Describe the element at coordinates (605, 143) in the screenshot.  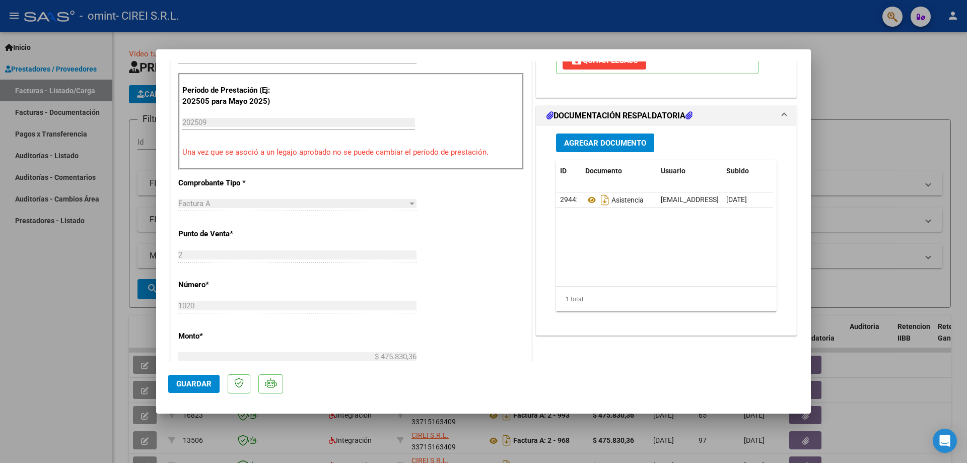
I see `span: Agregar Documento` at that location.